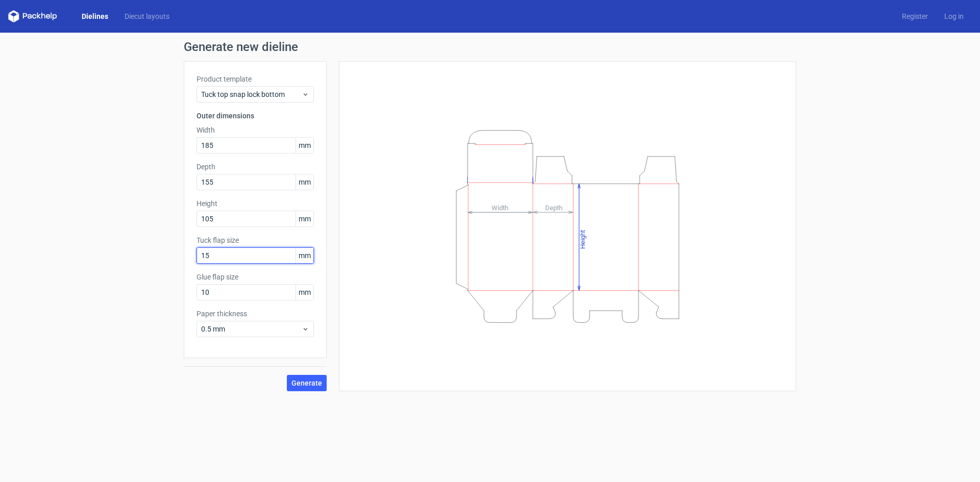 Image resolution: width=980 pixels, height=482 pixels. What do you see at coordinates (251, 329) in the screenshot?
I see `span: 0.5 mm` at bounding box center [251, 329].